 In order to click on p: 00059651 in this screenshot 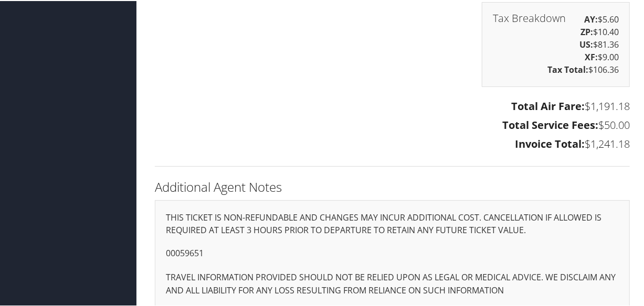, I will do `click(392, 253)`.